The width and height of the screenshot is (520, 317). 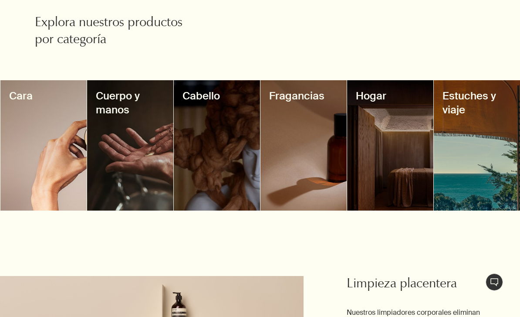 I want to click on a: decorativeCabello, so click(x=217, y=145).